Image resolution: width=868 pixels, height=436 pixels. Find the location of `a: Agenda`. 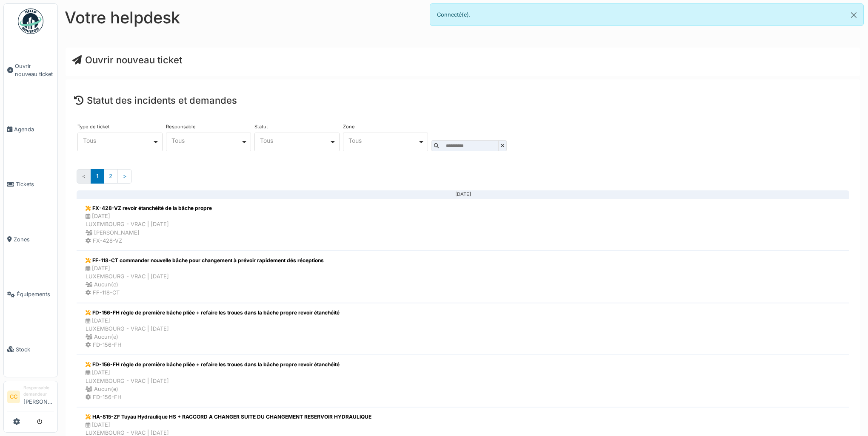

a: Agenda is located at coordinates (30, 129).